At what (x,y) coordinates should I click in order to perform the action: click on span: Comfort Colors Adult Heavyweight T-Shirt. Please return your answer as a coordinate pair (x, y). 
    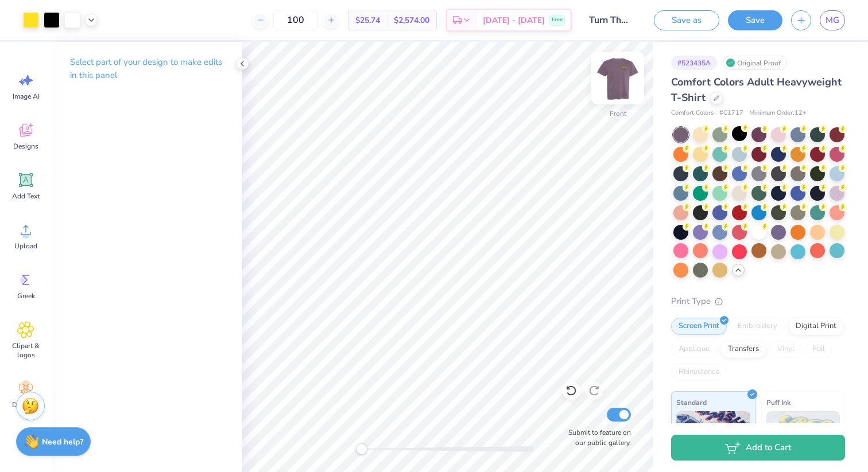
    Looking at the image, I should click on (757, 90).